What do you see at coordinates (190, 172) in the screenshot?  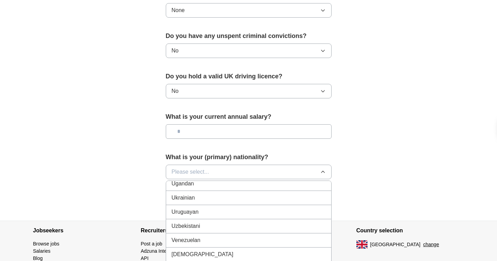 I see `span: Please select...` at bounding box center [190, 172].